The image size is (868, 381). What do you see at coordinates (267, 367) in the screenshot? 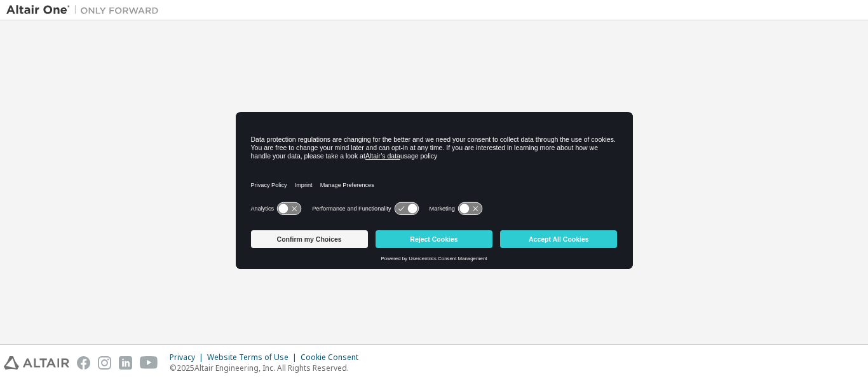
I see `p: © 2025 Altair Engineering, Inc. All Rights Reserved.` at bounding box center [267, 367].